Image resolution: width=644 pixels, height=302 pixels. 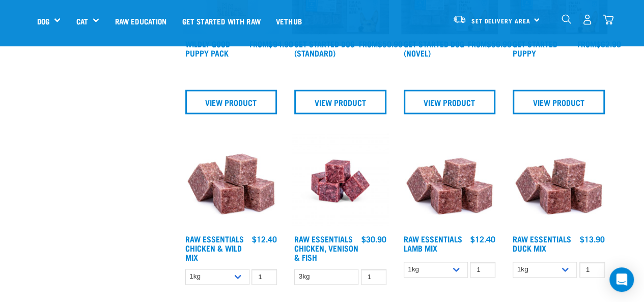 What do you see at coordinates (541, 243) in the screenshot?
I see `a: Raw Essentials Duck Mix` at bounding box center [541, 243].